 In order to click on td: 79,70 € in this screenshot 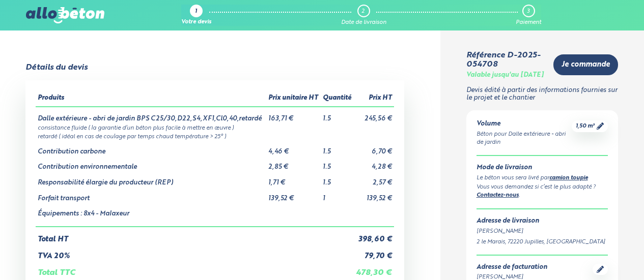, I will do `click(374, 252)`.